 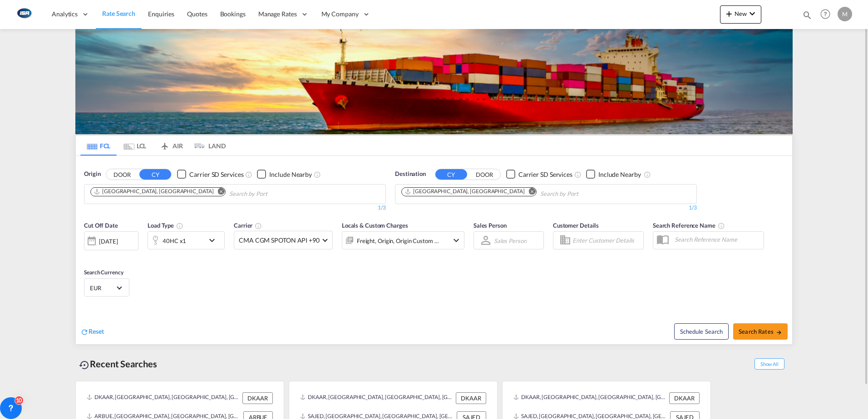 I want to click on div: 40HC x1, so click(x=175, y=241).